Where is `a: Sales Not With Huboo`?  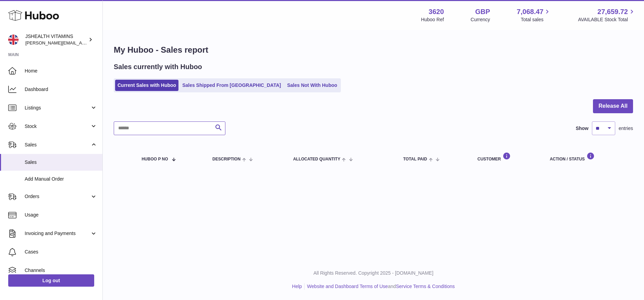
a: Sales Not With Huboo is located at coordinates (312, 85).